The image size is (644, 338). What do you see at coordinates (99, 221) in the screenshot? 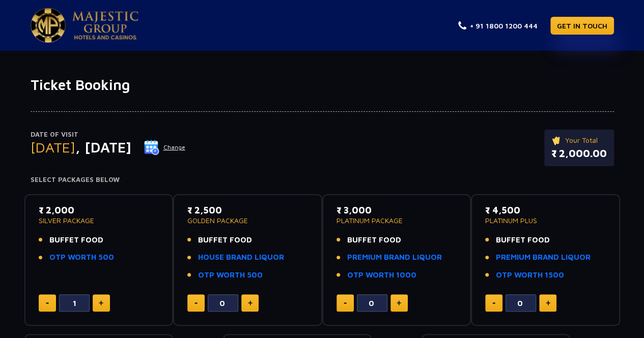
I see `p: SILVER PACKAGE` at bounding box center [99, 221].